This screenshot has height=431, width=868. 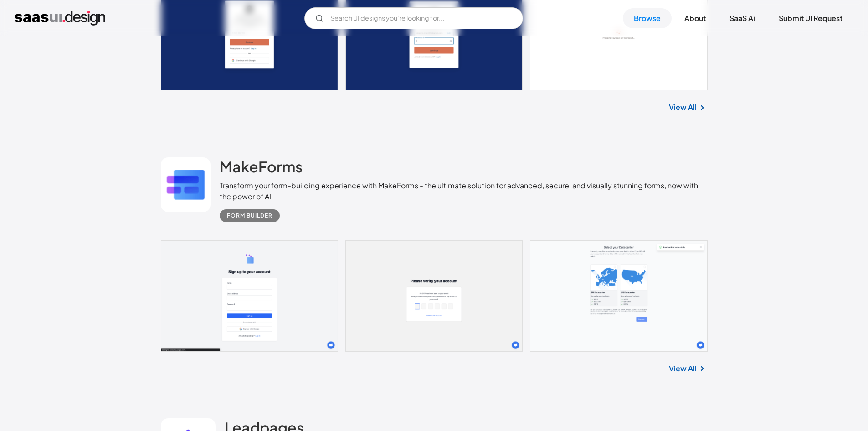 What do you see at coordinates (60, 18) in the screenshot?
I see `a: home` at bounding box center [60, 18].